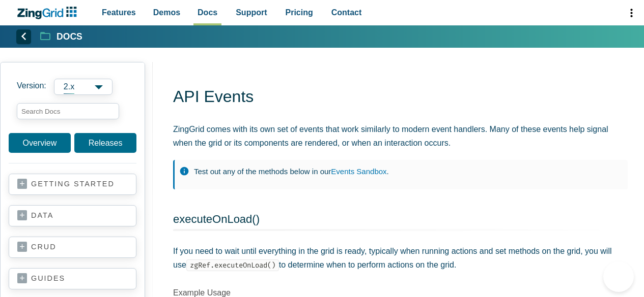 The height and width of the screenshot is (297, 644). What do you see at coordinates (49, 13) in the screenshot?
I see `a: ZingChart Logo. Click to return to the homepage` at bounding box center [49, 13].